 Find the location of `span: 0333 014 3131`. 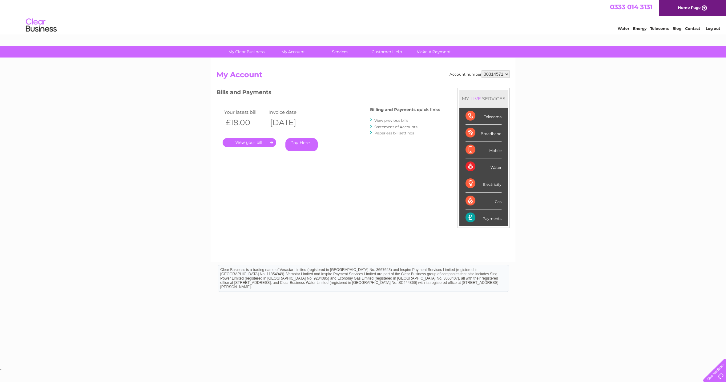

span: 0333 014 3131 is located at coordinates (631, 7).